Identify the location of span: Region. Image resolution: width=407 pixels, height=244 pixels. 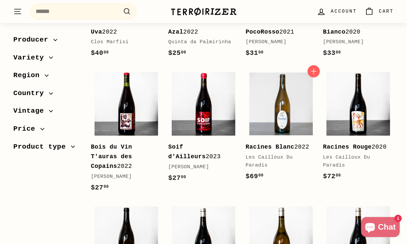
(29, 76).